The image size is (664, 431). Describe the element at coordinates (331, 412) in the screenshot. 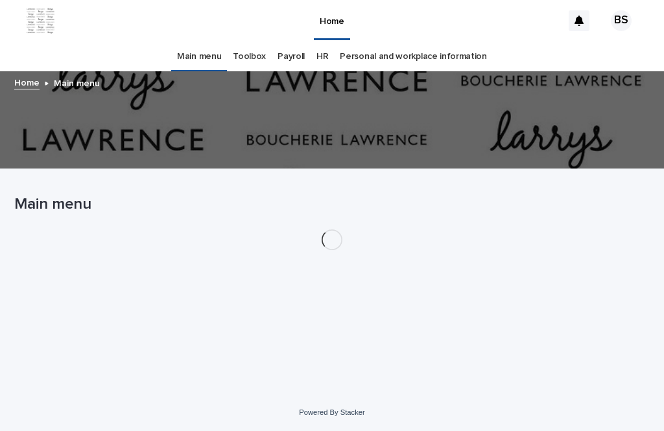

I see `a: Powered By Stacker` at that location.